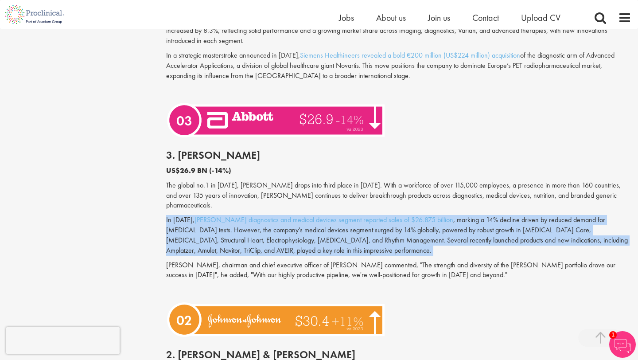 This screenshot has width=638, height=360. I want to click on span: About us, so click(391, 18).